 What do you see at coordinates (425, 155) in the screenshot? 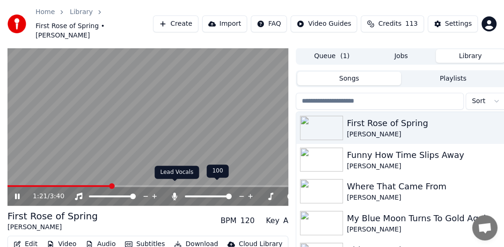
I see `div: Funny How Time Slips Away` at bounding box center [425, 155].